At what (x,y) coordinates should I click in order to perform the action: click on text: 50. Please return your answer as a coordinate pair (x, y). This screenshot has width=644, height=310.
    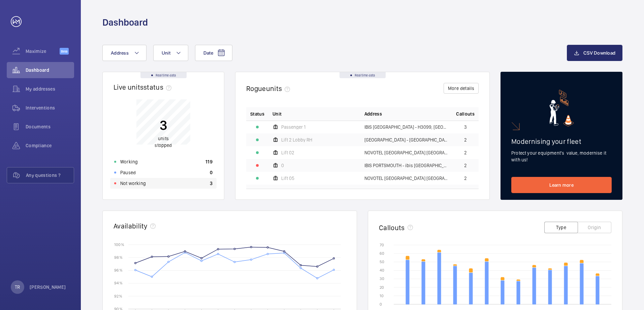
    Looking at the image, I should click on (382, 262).